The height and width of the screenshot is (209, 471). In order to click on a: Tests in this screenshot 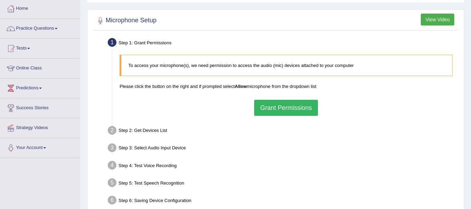, I will do `click(40, 47)`.